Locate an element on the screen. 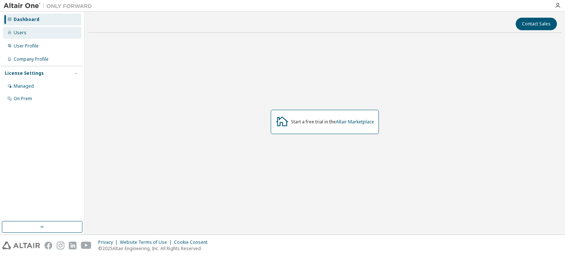 Image resolution: width=565 pixels, height=256 pixels. img: Altair One is located at coordinates (50, 6).